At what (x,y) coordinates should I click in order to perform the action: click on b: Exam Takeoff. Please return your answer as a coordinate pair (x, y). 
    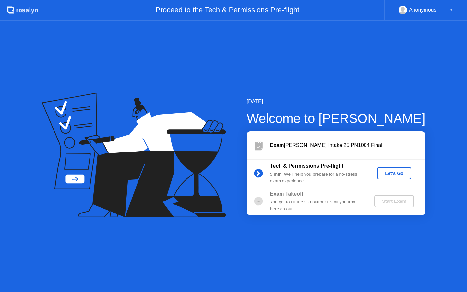
    Looking at the image, I should click on (287, 194).